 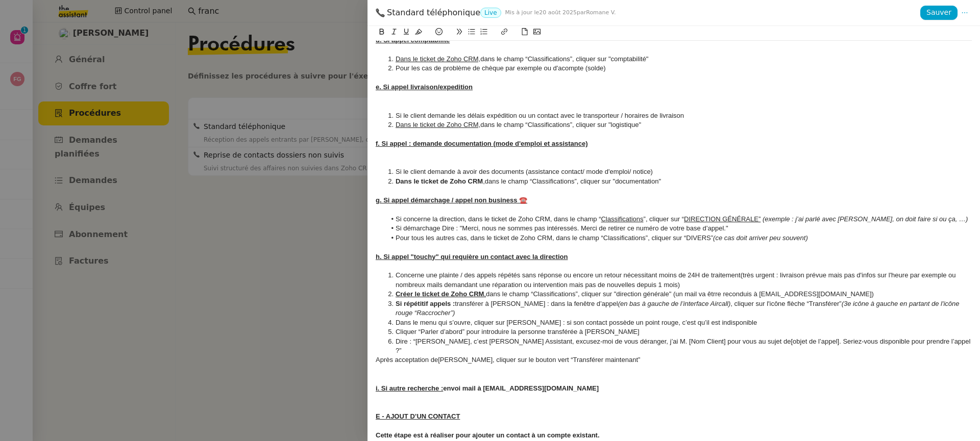 I want to click on li: dans le champ “Classifications”, cliquer sur "direction générale" (un mail va êtrre reconduis à [..., so click(x=679, y=294).